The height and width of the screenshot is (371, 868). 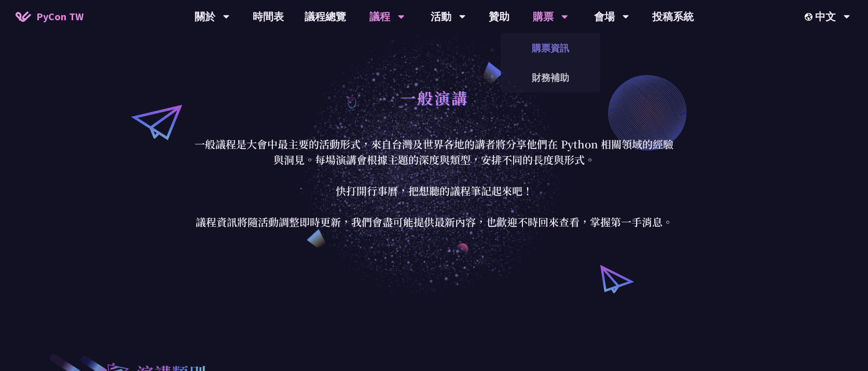 I want to click on img: Locale Icon, so click(x=810, y=17).